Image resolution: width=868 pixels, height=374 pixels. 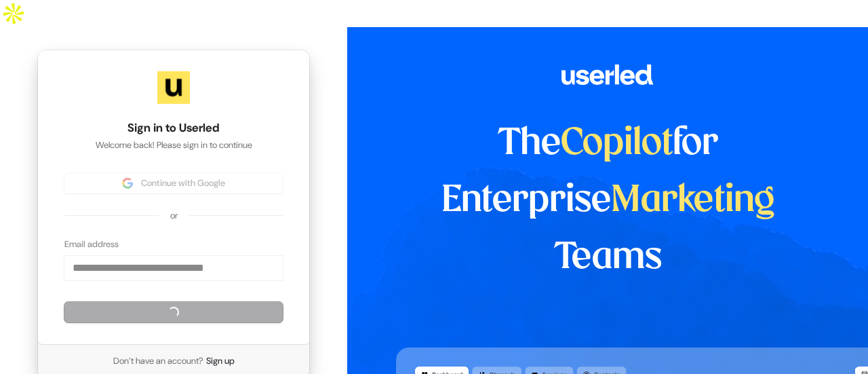 What do you see at coordinates (693, 201) in the screenshot?
I see `span: Marketing` at bounding box center [693, 201].